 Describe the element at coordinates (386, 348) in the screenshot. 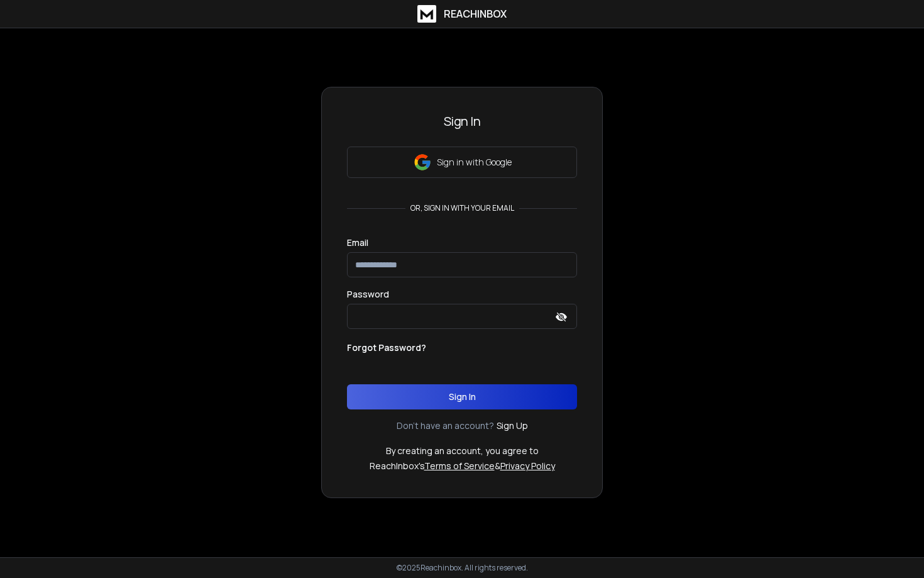

I see `p: Forgot Password?` at that location.